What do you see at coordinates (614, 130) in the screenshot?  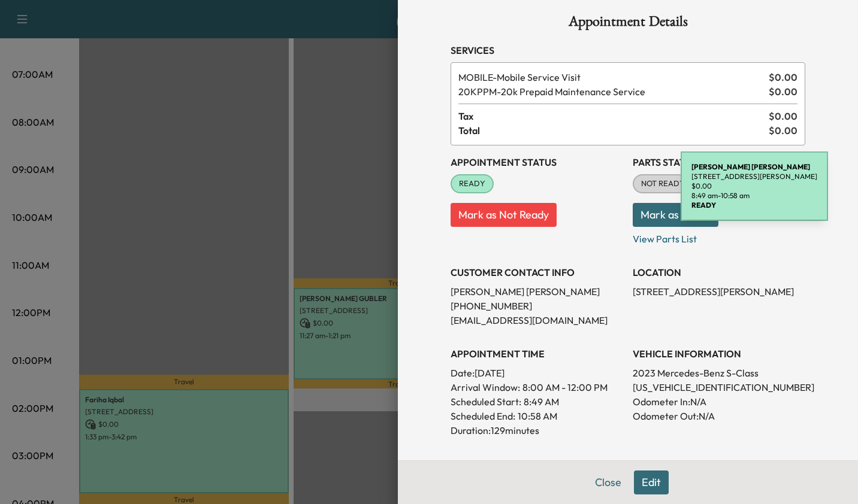 I see `span: Total` at bounding box center [614, 130].